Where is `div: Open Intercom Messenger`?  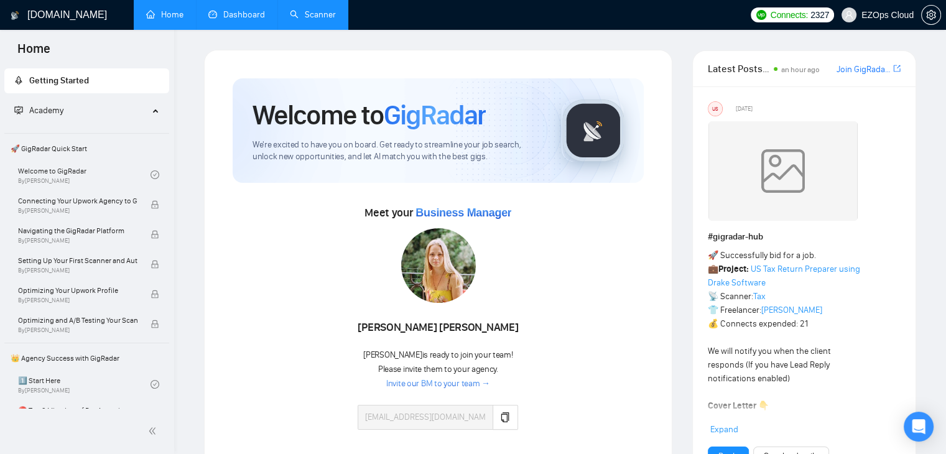
div: Open Intercom Messenger is located at coordinates (918, 426).